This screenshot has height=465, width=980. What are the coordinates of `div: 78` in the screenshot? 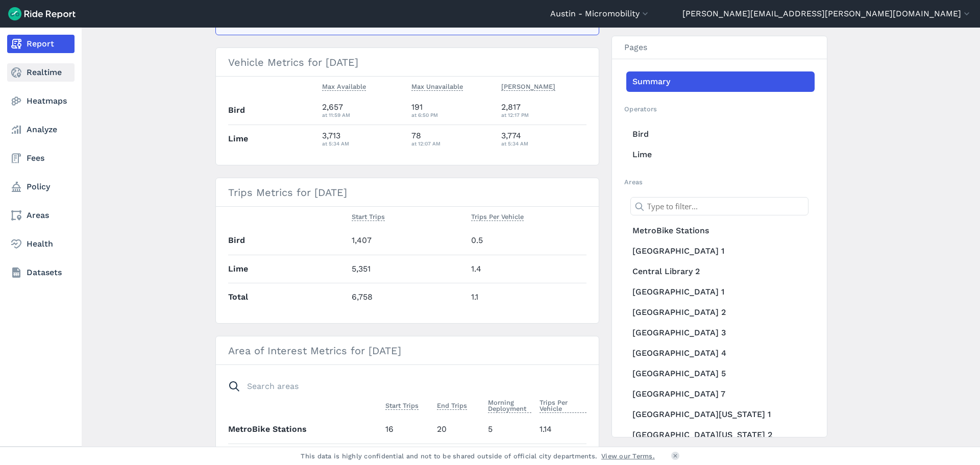 It's located at (452, 139).